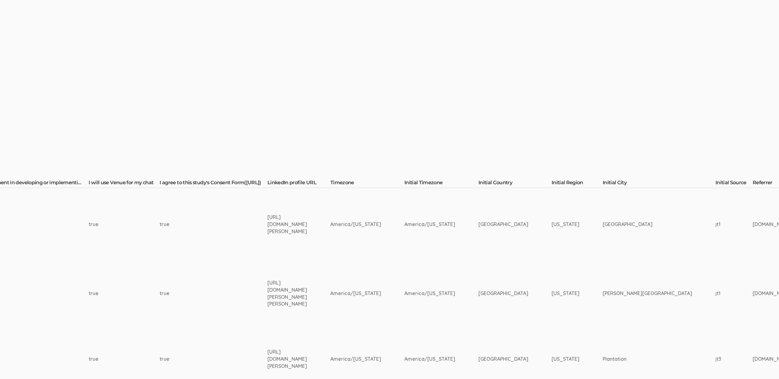 The image size is (779, 379). I want to click on th: Initial Region, so click(577, 184).